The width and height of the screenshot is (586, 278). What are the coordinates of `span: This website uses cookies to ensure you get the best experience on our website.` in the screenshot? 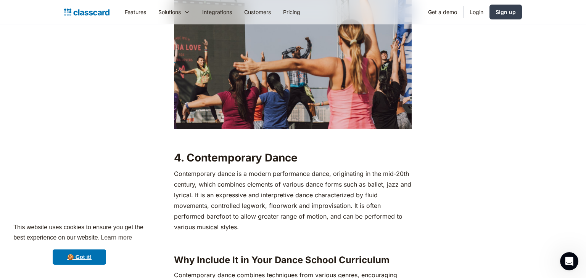 It's located at (79, 233).